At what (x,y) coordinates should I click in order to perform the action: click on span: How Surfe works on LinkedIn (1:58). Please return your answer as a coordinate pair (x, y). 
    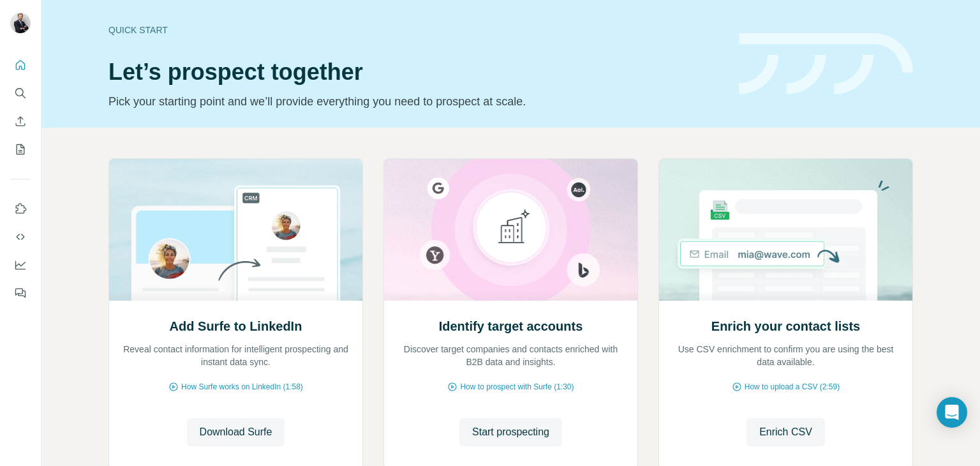
    Looking at the image, I should click on (242, 387).